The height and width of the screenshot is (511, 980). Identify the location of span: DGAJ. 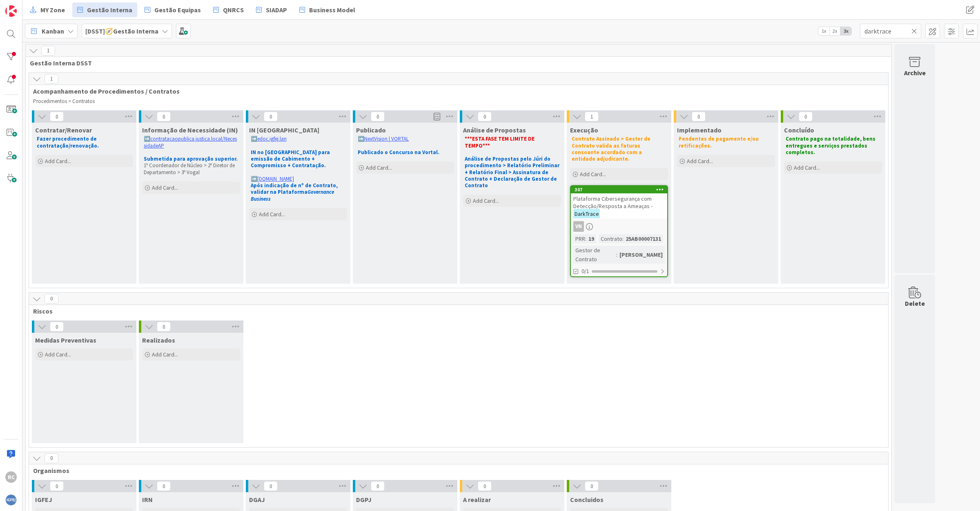
(256, 499).